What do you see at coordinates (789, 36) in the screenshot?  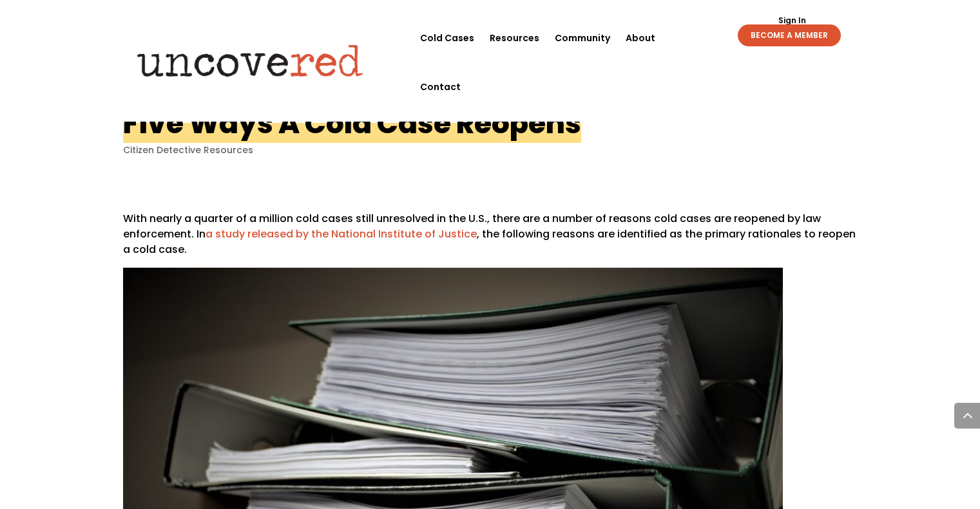 I see `a: BECOME A MEMBER` at bounding box center [789, 36].